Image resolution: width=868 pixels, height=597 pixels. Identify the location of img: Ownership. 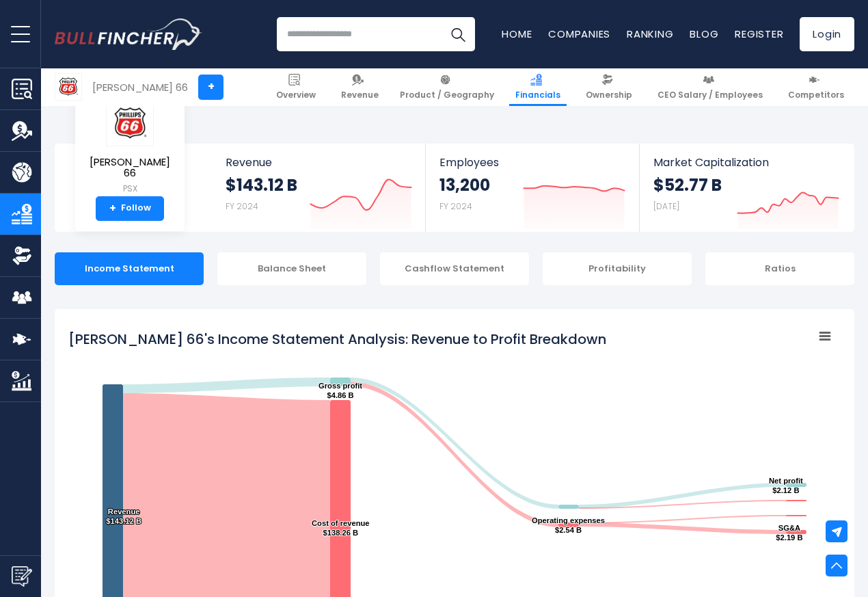
(22, 256).